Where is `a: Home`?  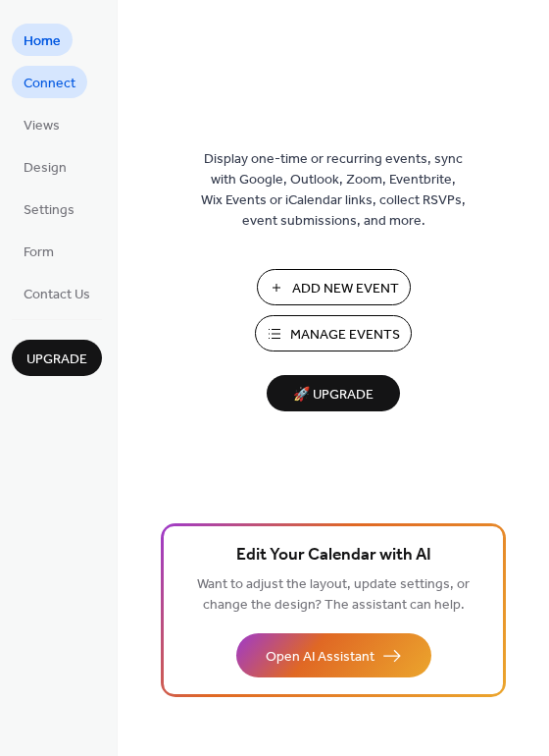 a: Home is located at coordinates (42, 39).